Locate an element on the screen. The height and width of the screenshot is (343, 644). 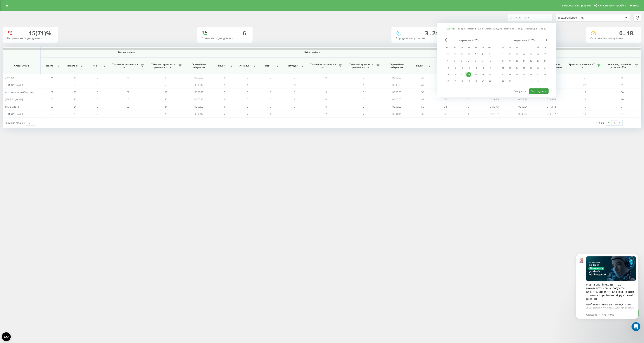
div: пт 5 вер 2025 р. is located at coordinates (531, 54).